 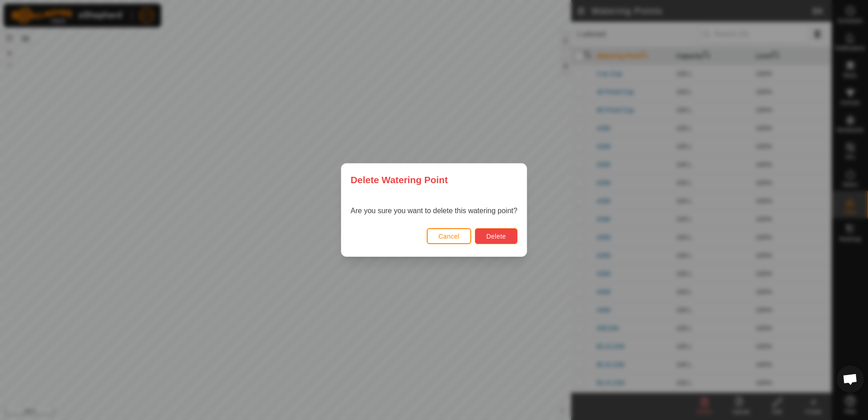 I want to click on span: Are you sure you want to delete this watering point?, so click(x=434, y=210).